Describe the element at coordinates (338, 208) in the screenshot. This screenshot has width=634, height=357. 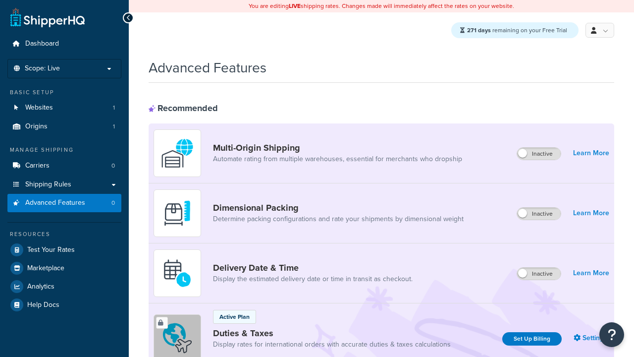
I see `a: Dimensional Packing` at that location.